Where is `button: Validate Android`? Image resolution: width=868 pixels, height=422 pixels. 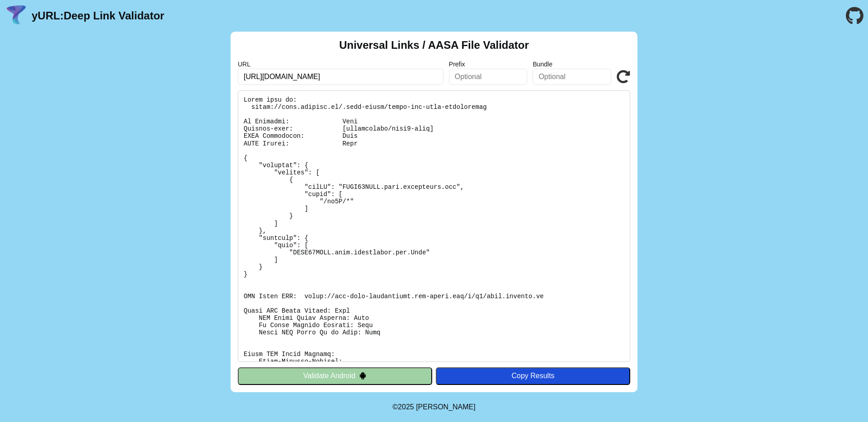 button: Validate Android is located at coordinates (335, 376).